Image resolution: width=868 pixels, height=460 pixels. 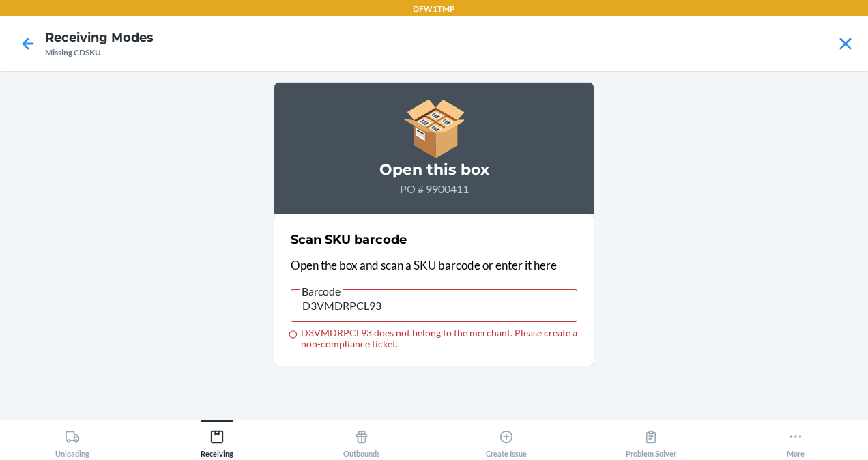 What do you see at coordinates (361, 440) in the screenshot?
I see `button: Outbounds` at bounding box center [361, 440].